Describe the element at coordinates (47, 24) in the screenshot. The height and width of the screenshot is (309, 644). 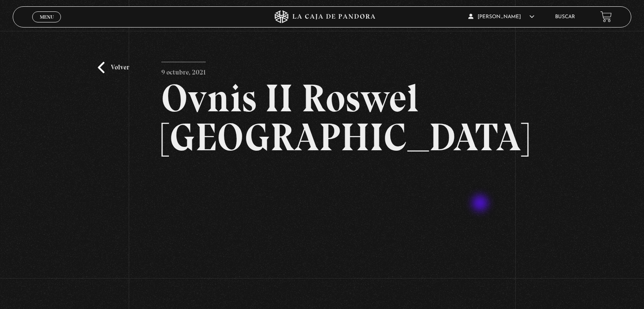
I see `span: Cerrar` at that location.